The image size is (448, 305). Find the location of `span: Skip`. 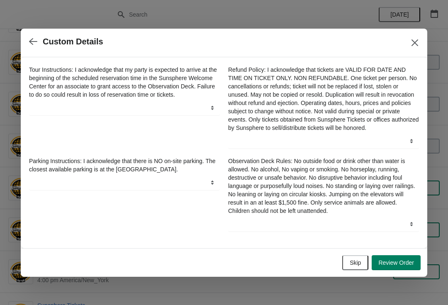

span: Skip is located at coordinates (355, 262).